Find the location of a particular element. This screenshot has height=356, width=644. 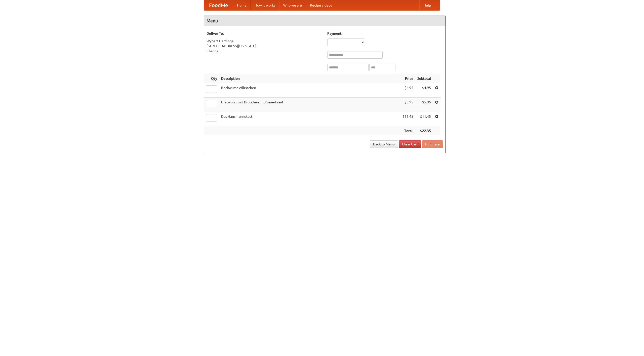

td: Das Hausmannskost is located at coordinates (310, 119).